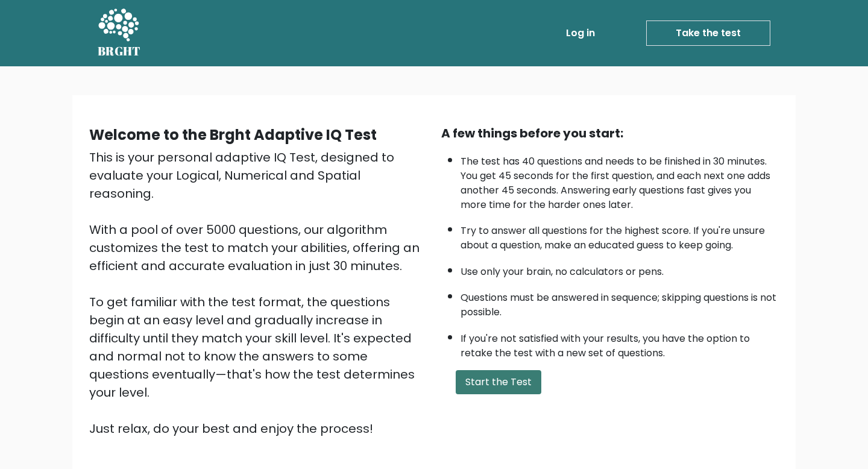 The image size is (868, 469). Describe the element at coordinates (620, 302) in the screenshot. I see `li: Questions must be answered in sequence; skipping questions is not possible.` at that location.